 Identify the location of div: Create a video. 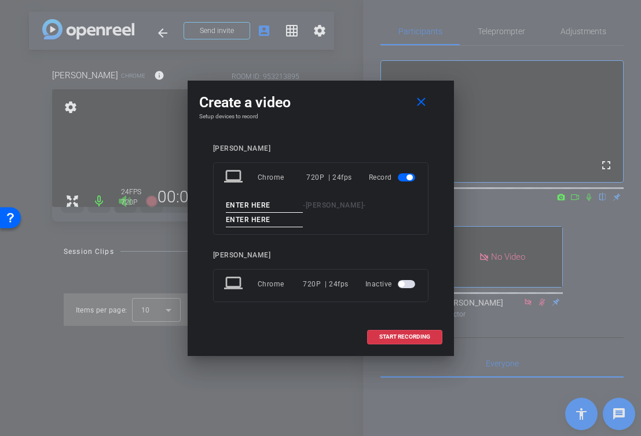
(321, 103).